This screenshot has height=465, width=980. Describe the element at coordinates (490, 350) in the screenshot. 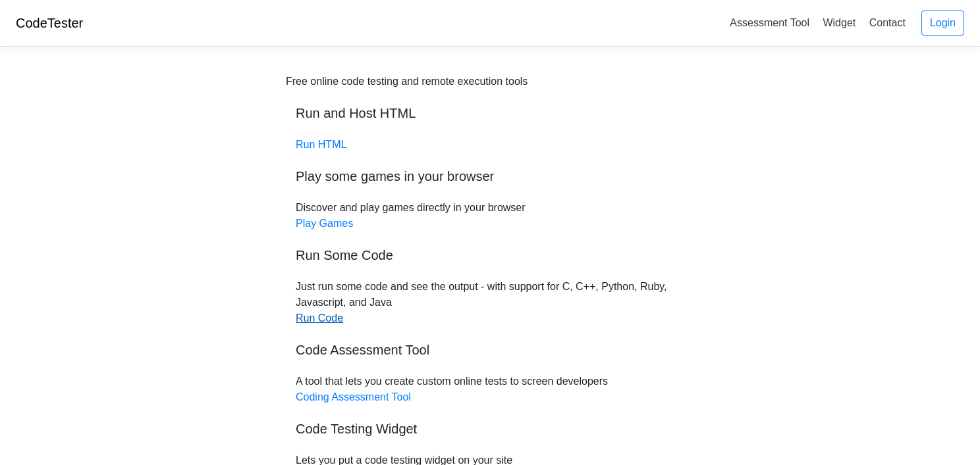

I see `h5: Code Assessment Tool` at that location.